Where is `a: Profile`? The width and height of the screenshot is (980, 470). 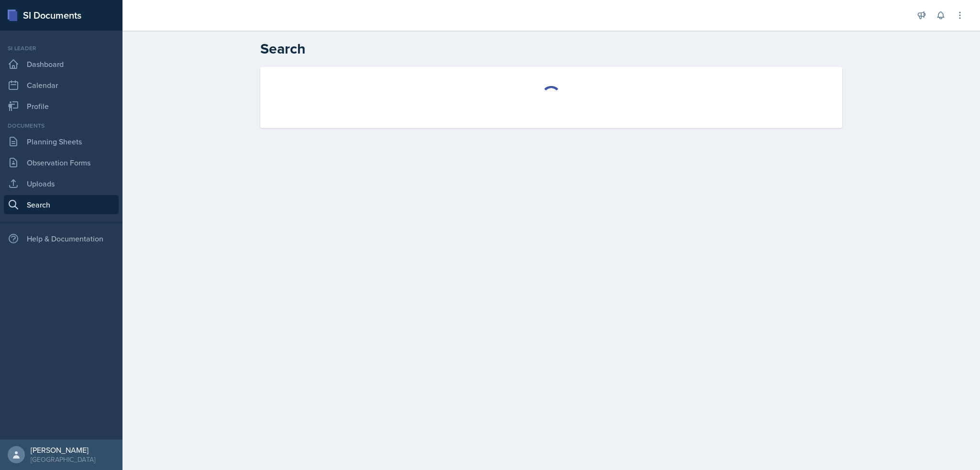 a: Profile is located at coordinates (61, 106).